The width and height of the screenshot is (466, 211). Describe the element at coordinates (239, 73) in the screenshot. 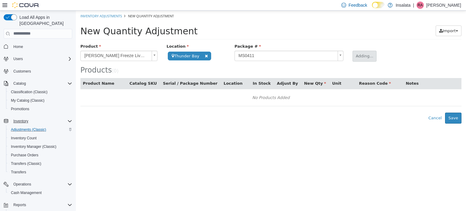

I see `span: New Qty` at that location.